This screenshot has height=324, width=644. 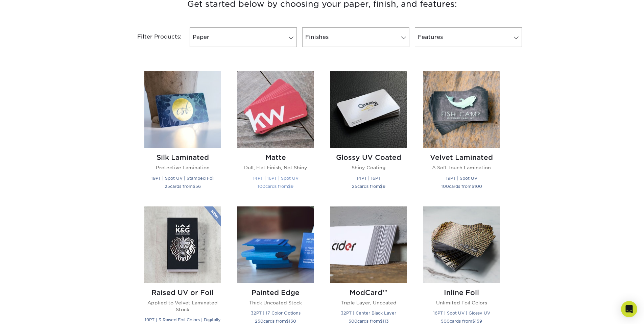 I want to click on p: Applied to Velvet Laminated Stock, so click(x=183, y=306).